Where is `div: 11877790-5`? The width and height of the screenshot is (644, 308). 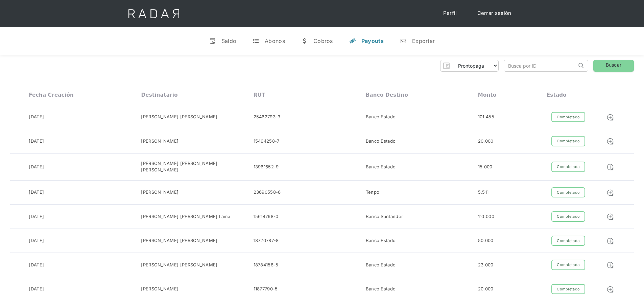 div: 11877790-5 is located at coordinates (266, 289).